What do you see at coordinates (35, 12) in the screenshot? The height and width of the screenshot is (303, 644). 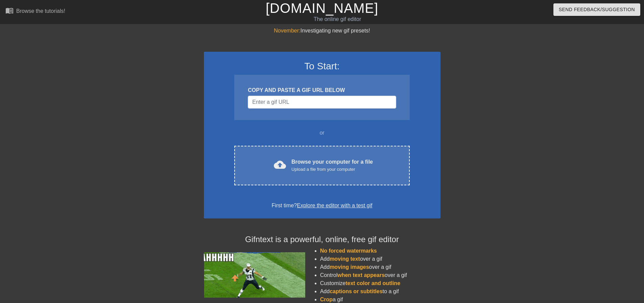 I see `a: Browse the tutorials!` at bounding box center [35, 12].